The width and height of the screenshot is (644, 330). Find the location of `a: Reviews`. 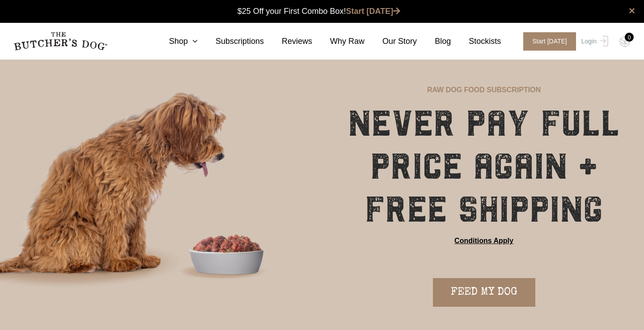

a: Reviews is located at coordinates (288, 41).